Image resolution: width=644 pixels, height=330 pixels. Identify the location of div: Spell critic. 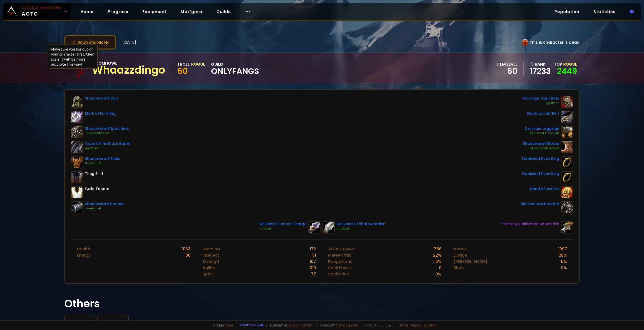
(339, 274).